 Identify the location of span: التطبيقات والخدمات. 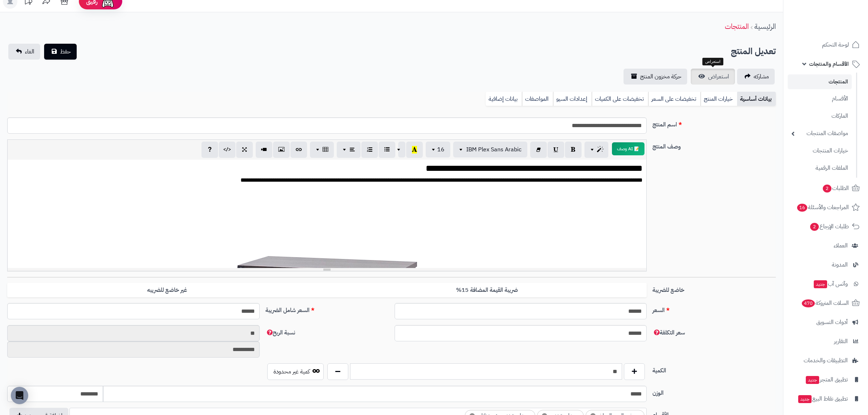
(826, 361).